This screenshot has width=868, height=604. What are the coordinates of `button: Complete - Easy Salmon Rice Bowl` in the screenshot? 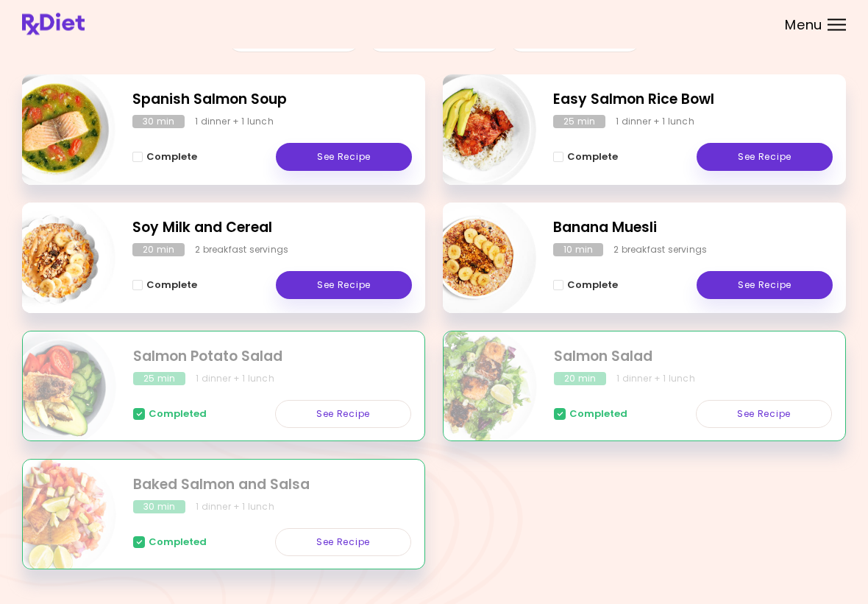 It's located at (585, 157).